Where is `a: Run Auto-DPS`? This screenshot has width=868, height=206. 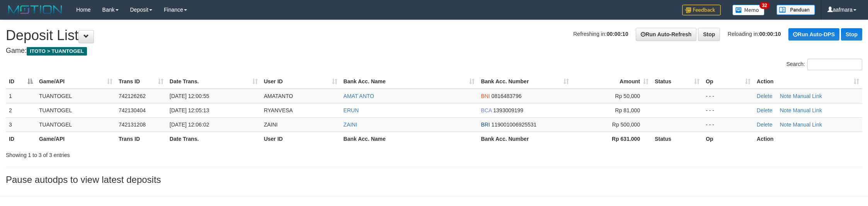
a: Run Auto-DPS is located at coordinates (814, 34).